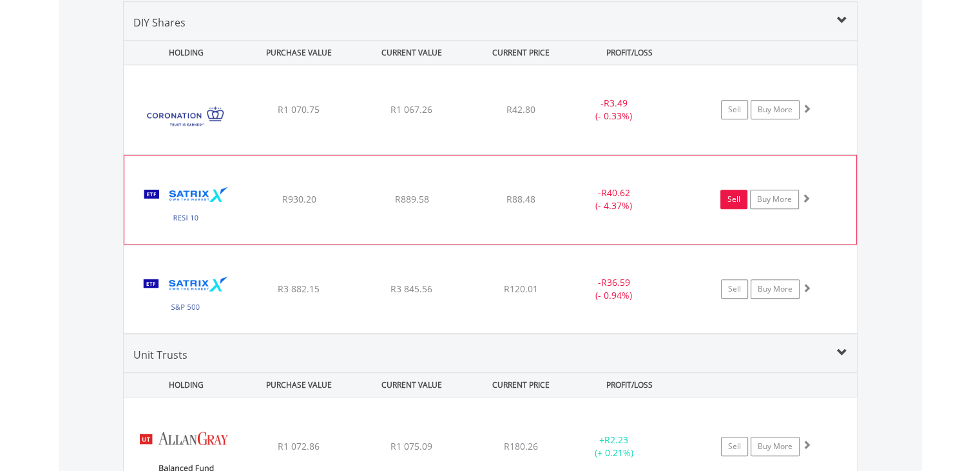  I want to click on span: R3 882.15, so click(299, 289).